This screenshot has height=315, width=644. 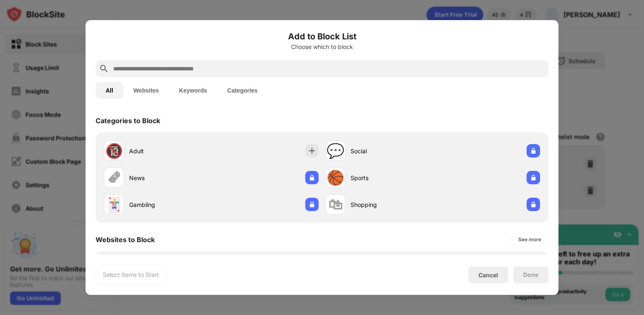 I want to click on div: Choose which to block, so click(x=322, y=47).